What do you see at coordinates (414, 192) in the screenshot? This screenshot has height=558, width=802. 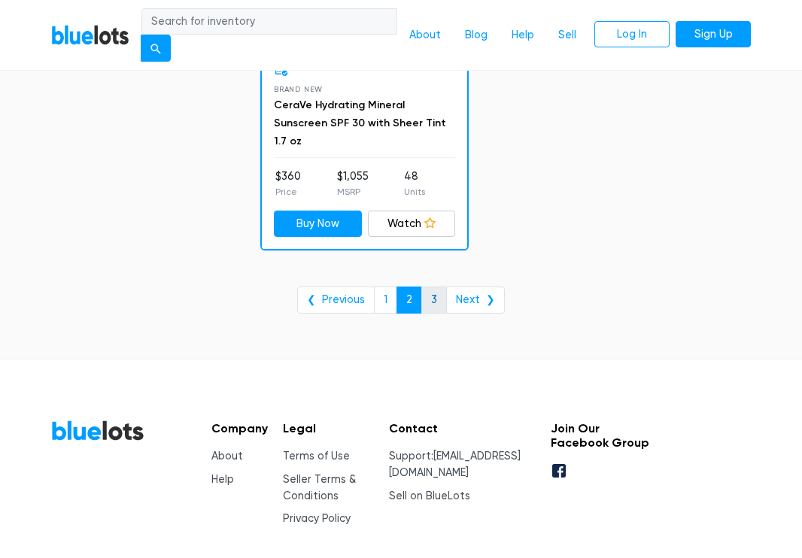 I see `p: Units` at bounding box center [414, 192].